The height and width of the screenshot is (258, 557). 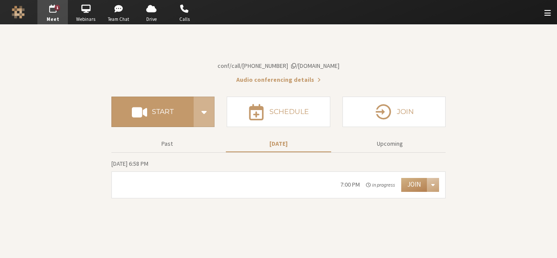 I want to click on img: Iotum, so click(x=18, y=12).